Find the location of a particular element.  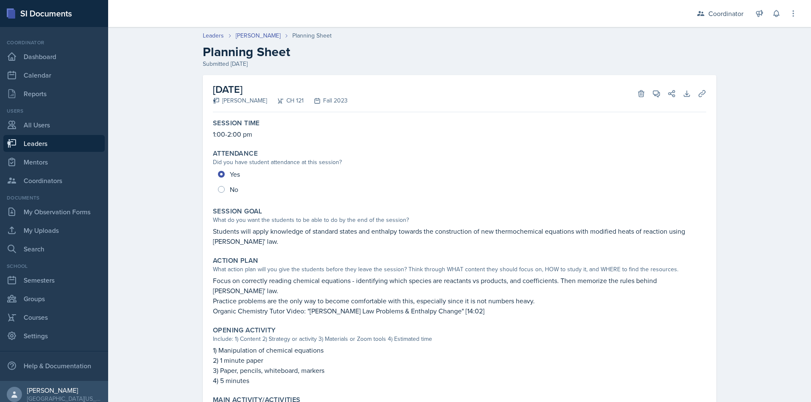

p: Students will apply knowledge of standard states and enthalpy towards the construction of new the... is located at coordinates (459, 236).